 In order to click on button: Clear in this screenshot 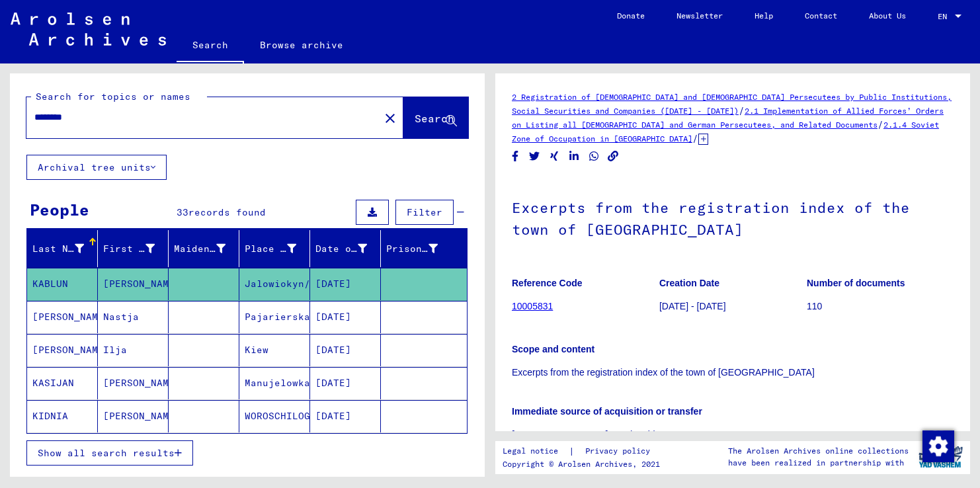, I will do `click(390, 118)`.